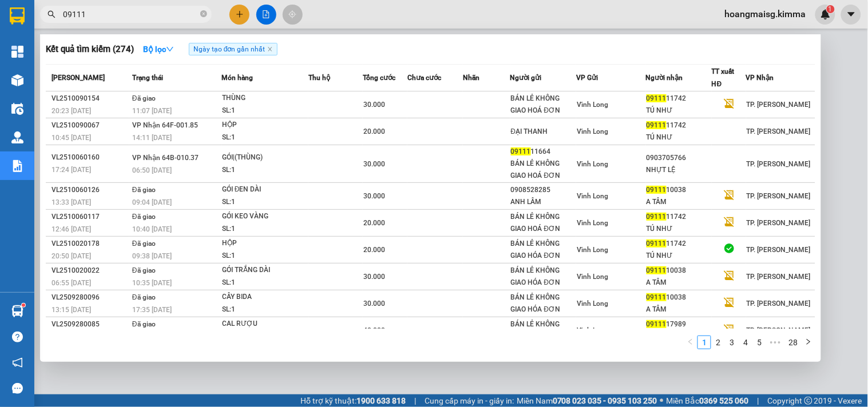 This screenshot has height=407, width=868. I want to click on span: notification, so click(17, 363).